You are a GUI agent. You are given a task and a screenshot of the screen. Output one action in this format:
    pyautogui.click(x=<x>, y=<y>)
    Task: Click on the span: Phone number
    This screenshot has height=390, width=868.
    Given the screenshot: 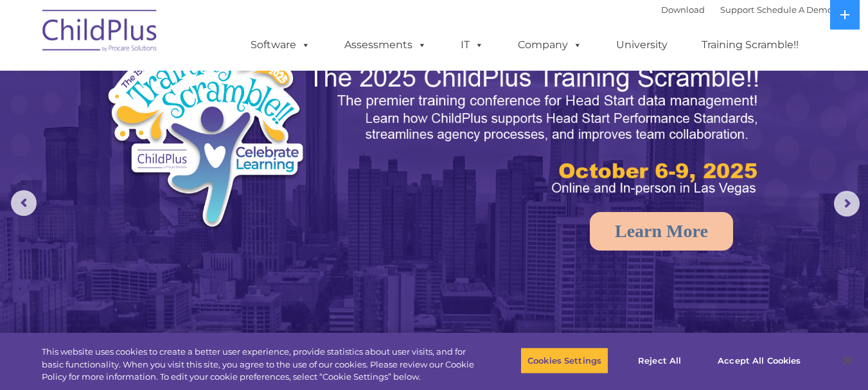 What is the action you would take?
    pyautogui.click(x=205, y=142)
    